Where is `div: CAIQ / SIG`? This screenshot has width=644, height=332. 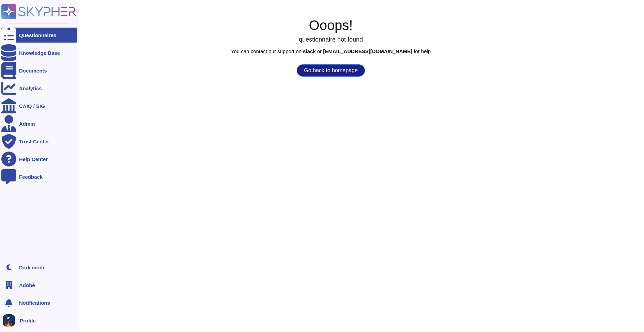
div: CAIQ / SIG is located at coordinates (32, 106).